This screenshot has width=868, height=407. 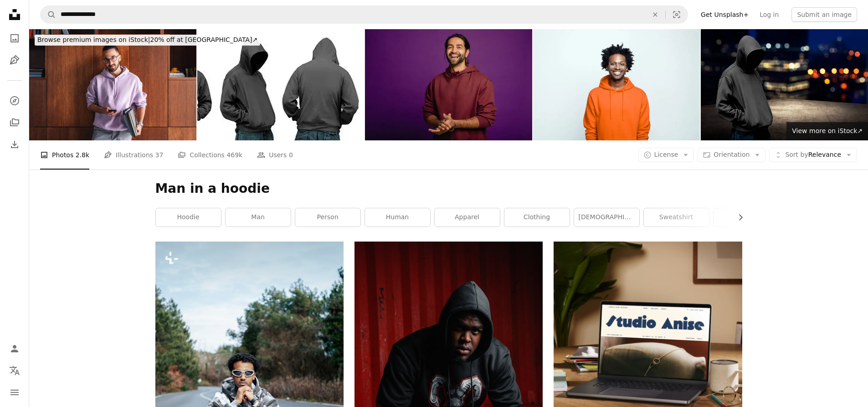 I want to click on a: Get Unsplash+, so click(x=724, y=15).